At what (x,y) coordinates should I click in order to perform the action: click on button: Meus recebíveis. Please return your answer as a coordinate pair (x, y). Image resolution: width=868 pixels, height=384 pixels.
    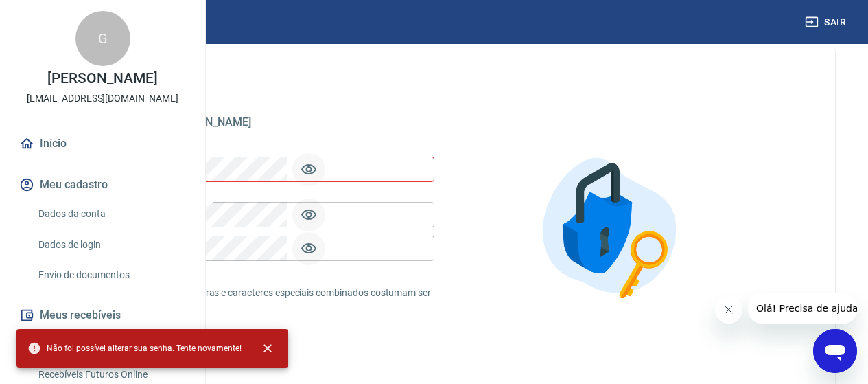
    Looking at the image, I should click on (103, 315).